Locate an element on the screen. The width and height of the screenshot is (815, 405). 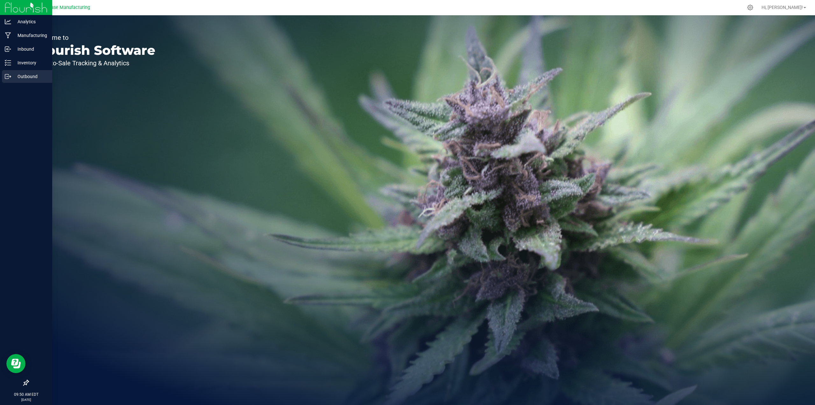
div: Manage settings is located at coordinates (750, 7).